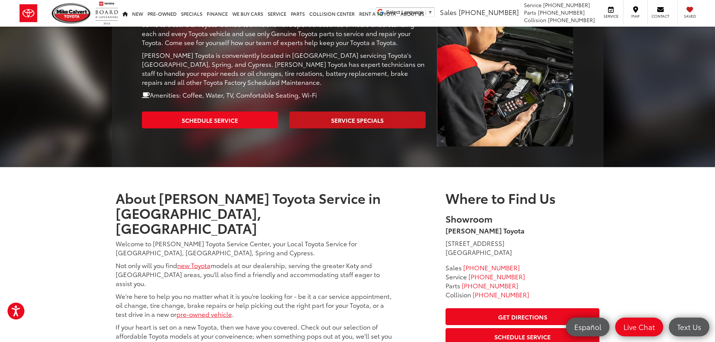 The image size is (715, 342). What do you see at coordinates (660, 16) in the screenshot?
I see `span: Contact` at bounding box center [660, 16].